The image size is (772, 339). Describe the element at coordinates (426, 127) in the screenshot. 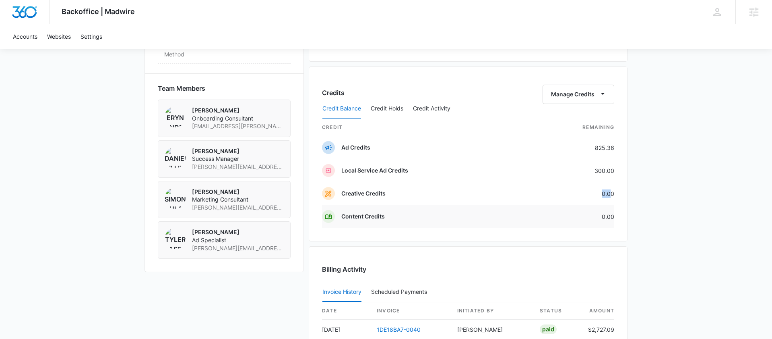

I see `th: credit` at that location.